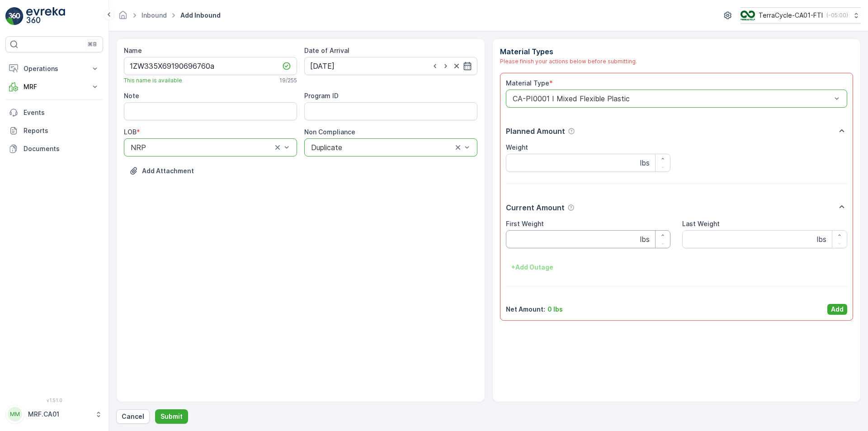 This screenshot has height=431, width=868. I want to click on p: ⌘B, so click(92, 44).